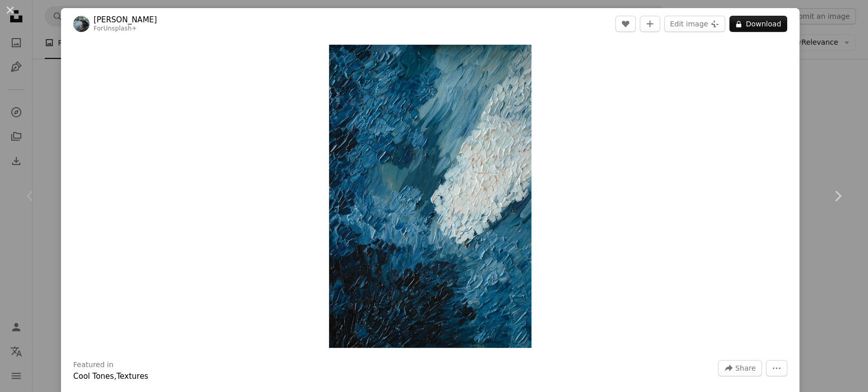  I want to click on img: a painting of blue and white colors with a white cloud, so click(430, 196).